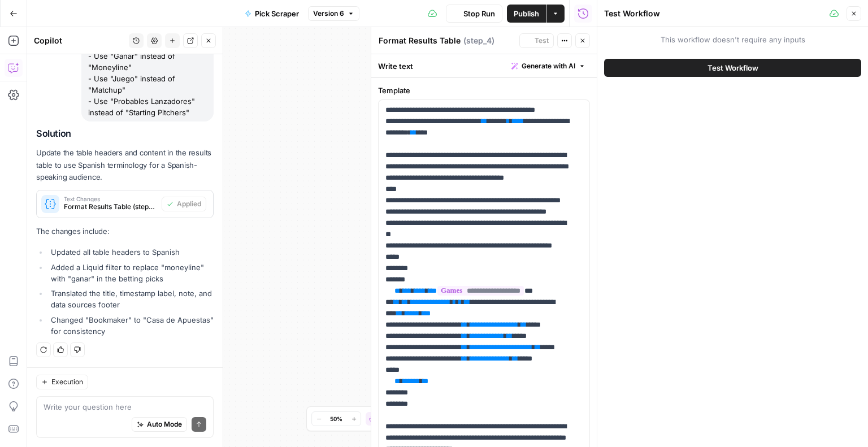 This screenshot has width=868, height=447. Describe the element at coordinates (67, 382) in the screenshot. I see `span: Execution` at that location.